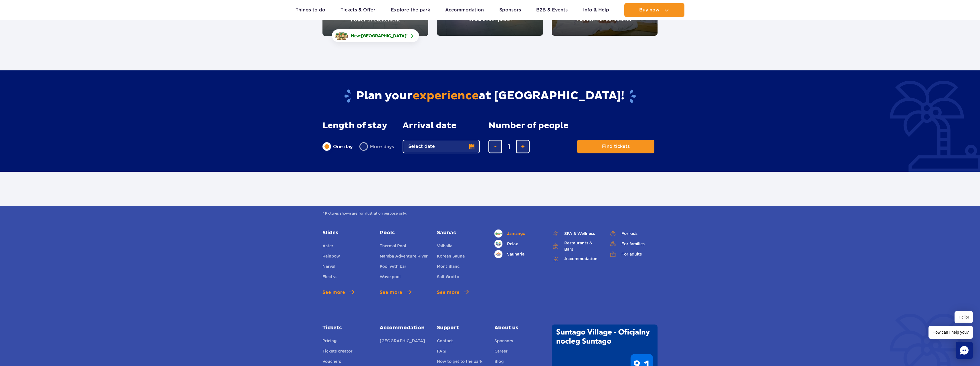 This screenshot has height=366, width=980. I want to click on form: Planning your visit to Park of Poland, so click(490, 137).